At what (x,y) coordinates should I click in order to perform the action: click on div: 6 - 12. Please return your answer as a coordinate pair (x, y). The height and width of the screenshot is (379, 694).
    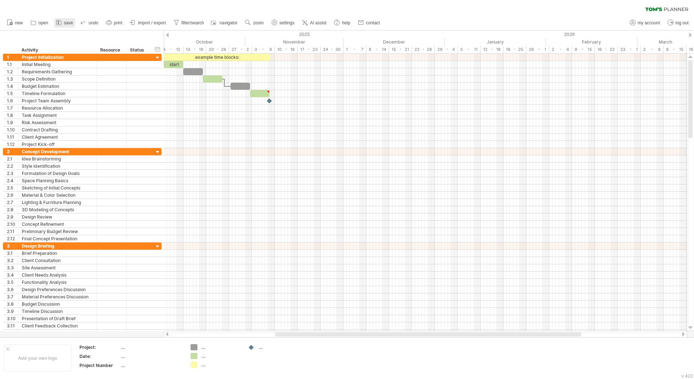
    Looking at the image, I should click on (172, 49).